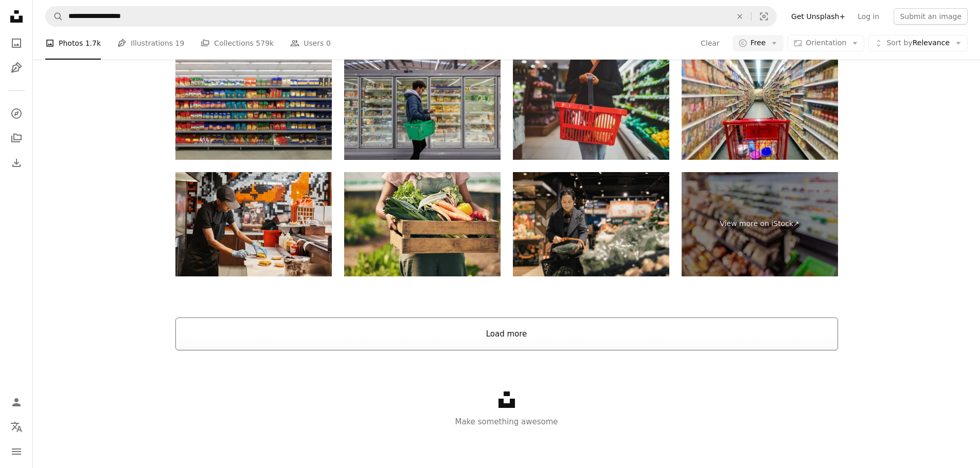  I want to click on img: Farmer hands, box and vegetables in greenhouse for agriculture, supply chain business and product..., so click(423, 224).